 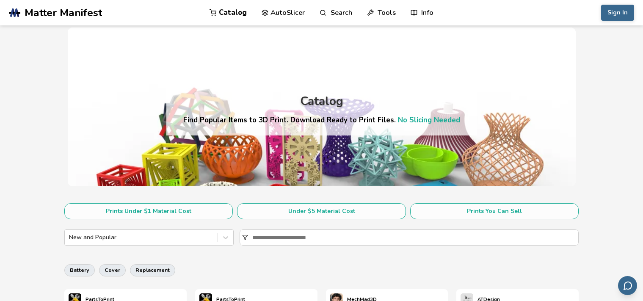 I want to click on button: Send feedback via email, so click(x=627, y=285).